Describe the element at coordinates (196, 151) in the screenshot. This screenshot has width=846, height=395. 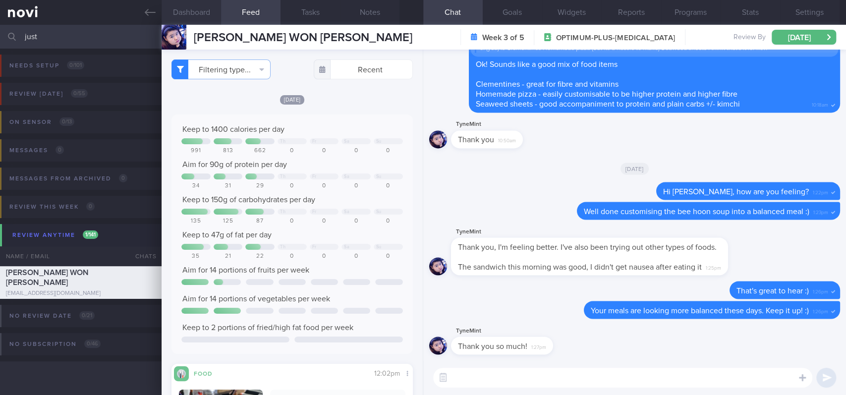
I see `div: 991` at that location.